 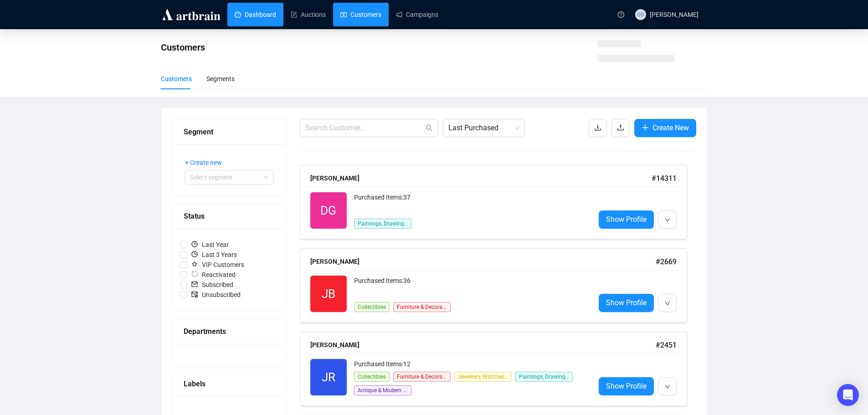 What do you see at coordinates (329, 211) in the screenshot?
I see `span: DG` at bounding box center [329, 211].